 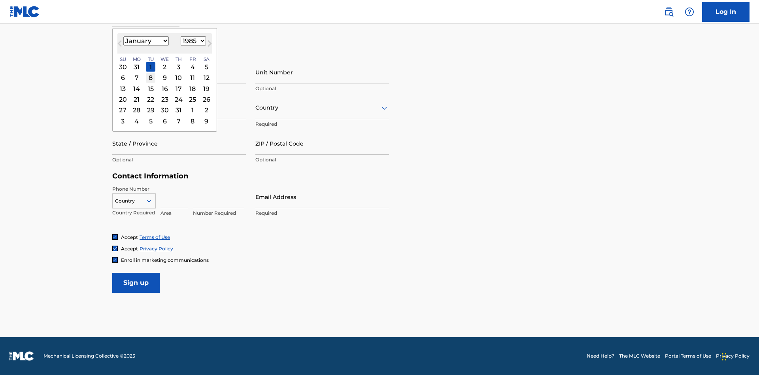 What do you see at coordinates (151, 78) in the screenshot?
I see `div: Choose Tuesday, January 8th, 1985` at bounding box center [151, 78].